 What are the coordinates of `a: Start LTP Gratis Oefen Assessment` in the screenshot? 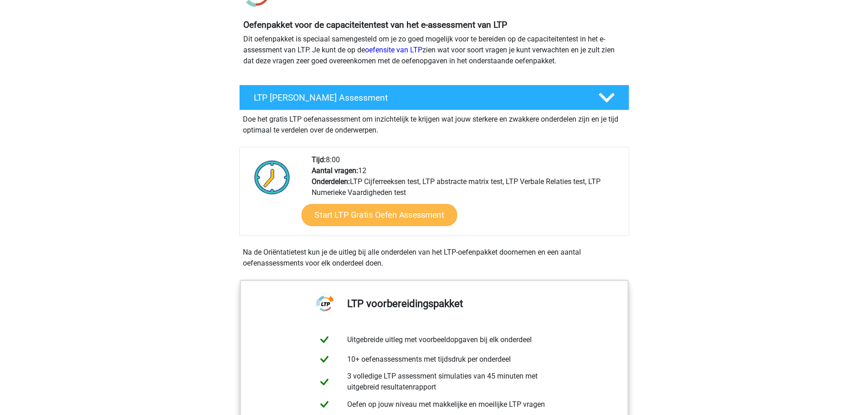 It's located at (379, 215).